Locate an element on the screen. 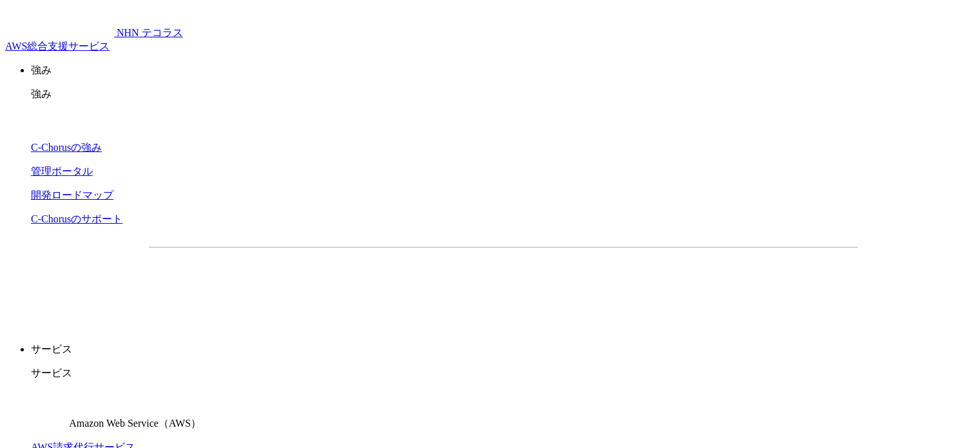  img: AWS総合支援サービス C-Chorus is located at coordinates (59, 20).